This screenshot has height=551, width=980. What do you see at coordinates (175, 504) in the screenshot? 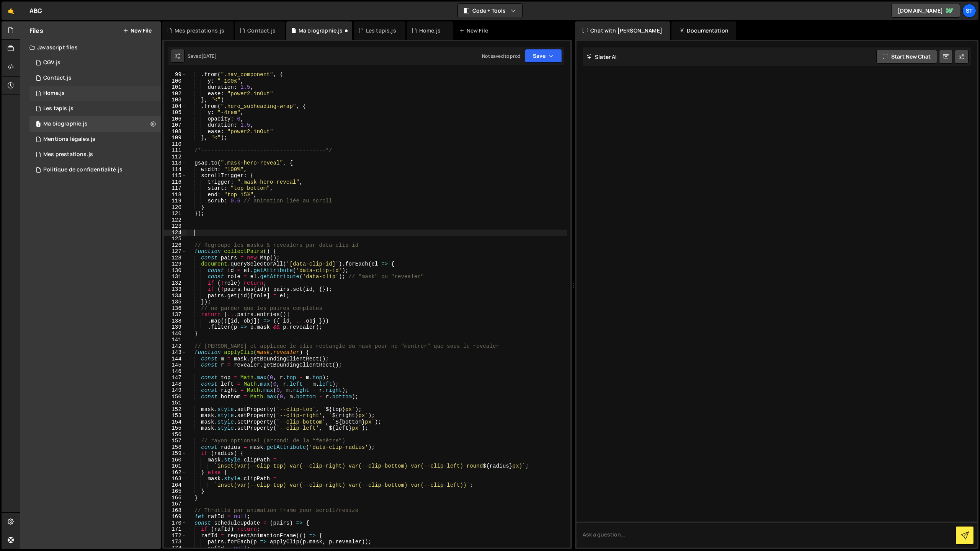
I see `div: 167` at bounding box center [175, 504].